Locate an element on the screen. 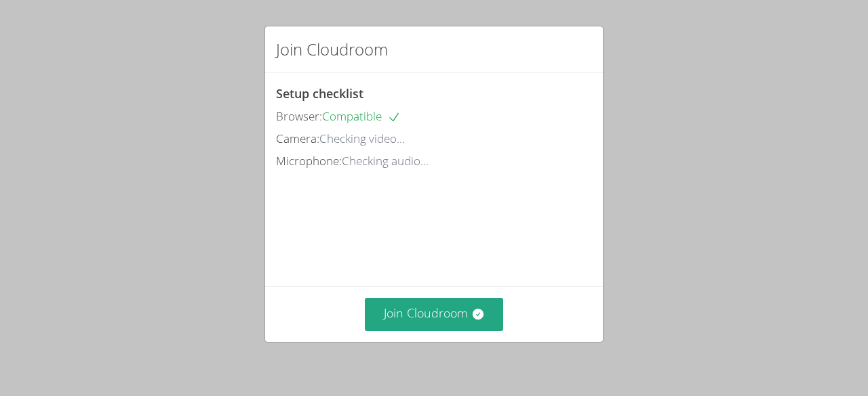 The width and height of the screenshot is (868, 396). span: Compatible is located at coordinates (361, 116).